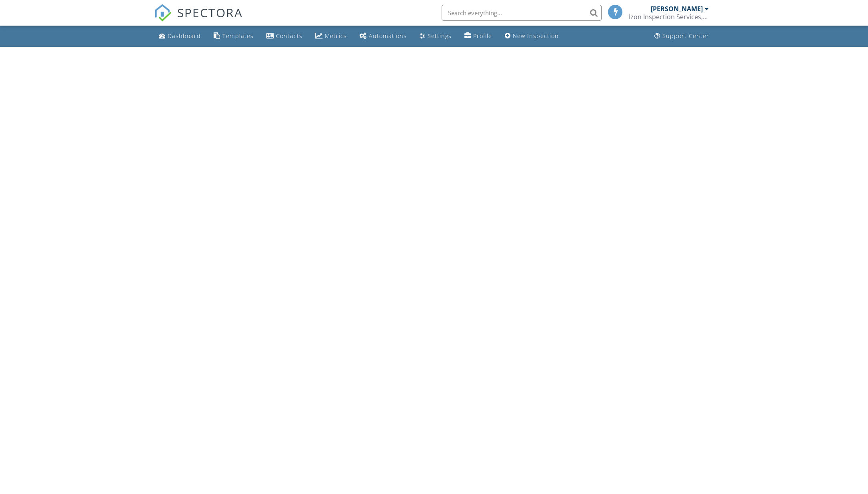  I want to click on a: Settings, so click(436, 36).